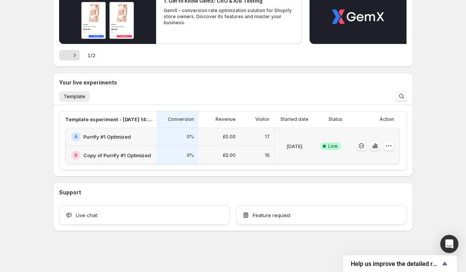 The height and width of the screenshot is (272, 466). What do you see at coordinates (70, 193) in the screenshot?
I see `h3: Support` at bounding box center [70, 193].